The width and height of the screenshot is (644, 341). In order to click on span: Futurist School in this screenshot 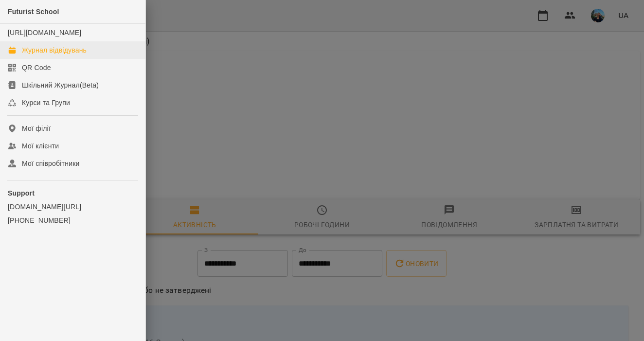, I will do `click(34, 12)`.